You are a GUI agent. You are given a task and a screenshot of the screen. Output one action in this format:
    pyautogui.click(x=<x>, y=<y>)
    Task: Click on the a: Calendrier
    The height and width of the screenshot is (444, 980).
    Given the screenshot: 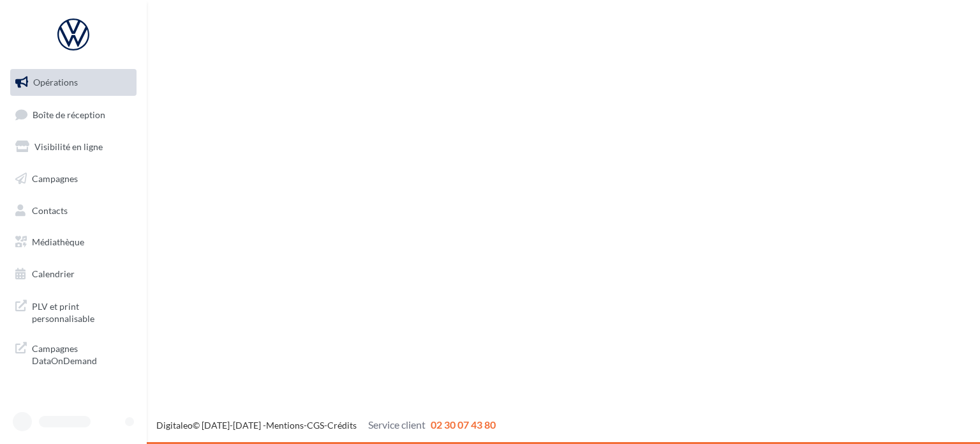 What is the action you would take?
    pyautogui.click(x=73, y=274)
    